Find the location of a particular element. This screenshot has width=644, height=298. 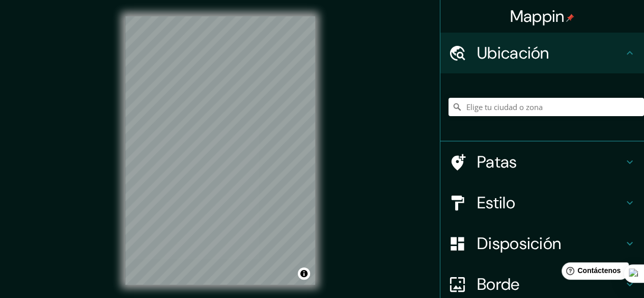

div: Estilo is located at coordinates (542, 203).